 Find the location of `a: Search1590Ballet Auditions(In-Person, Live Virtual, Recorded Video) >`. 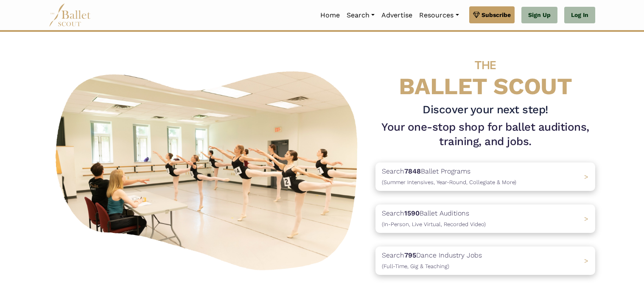

a: Search1590Ballet Auditions(In-Person, Live Virtual, Recorded Video) > is located at coordinates (485, 218).